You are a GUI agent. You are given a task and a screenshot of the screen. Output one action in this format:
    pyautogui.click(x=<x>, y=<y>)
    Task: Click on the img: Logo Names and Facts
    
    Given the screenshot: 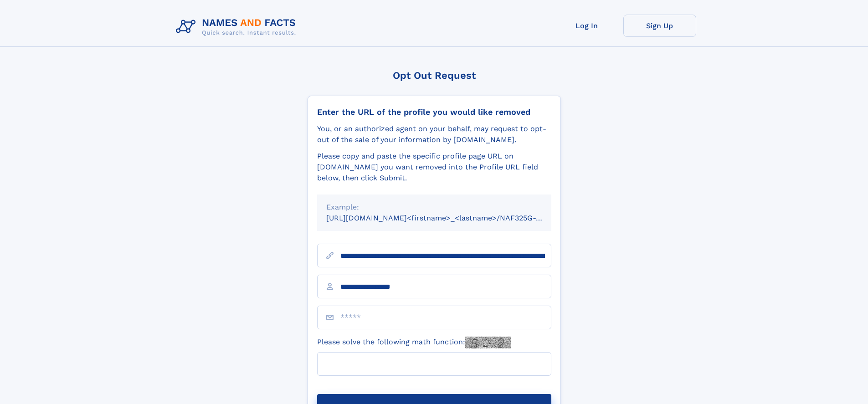 What is the action you would take?
    pyautogui.click(x=238, y=27)
    